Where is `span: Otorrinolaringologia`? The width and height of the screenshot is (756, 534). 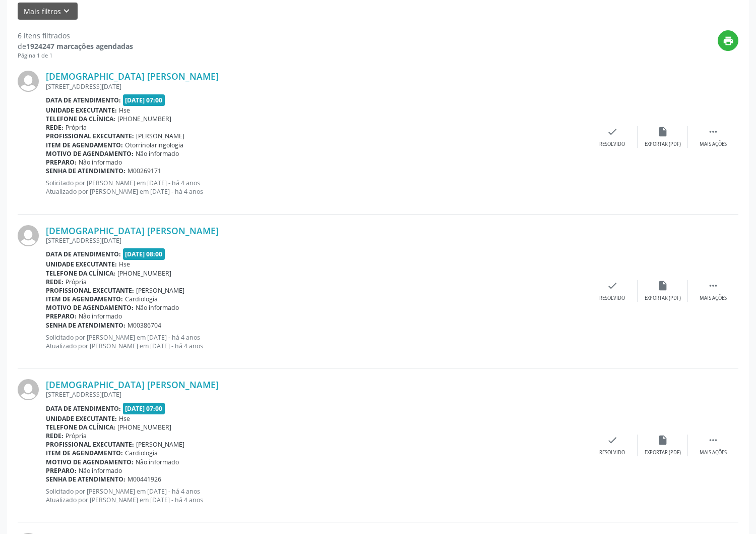
span: Otorrinolaringologia is located at coordinates (155, 145).